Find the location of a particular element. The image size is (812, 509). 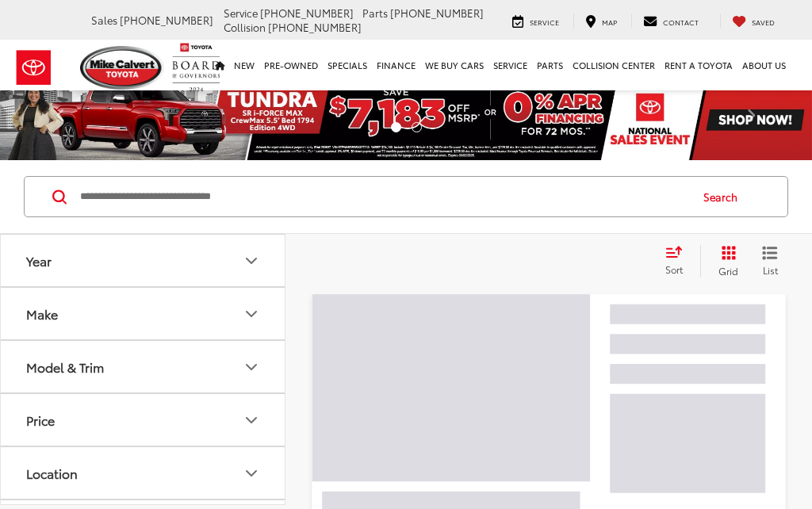

button: LocationLocation is located at coordinates (144, 472).